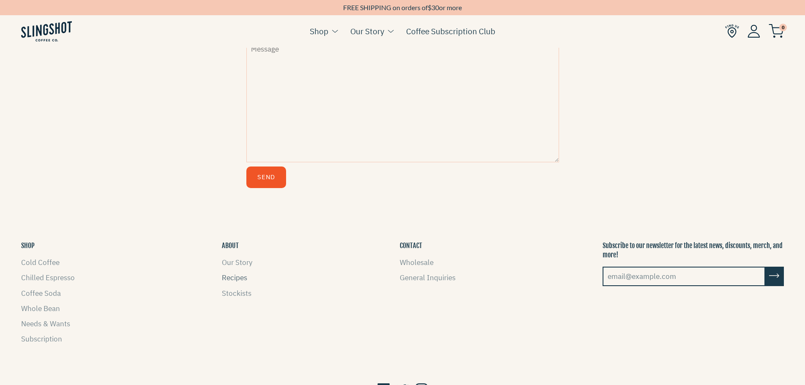 Image resolution: width=805 pixels, height=385 pixels. What do you see at coordinates (266, 177) in the screenshot?
I see `button: Send` at bounding box center [266, 177].